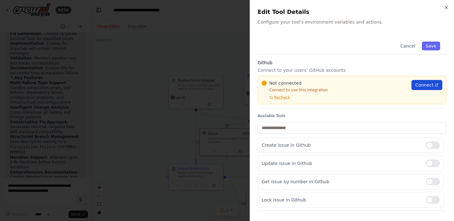  I want to click on p: Create issue in Github, so click(341, 145).